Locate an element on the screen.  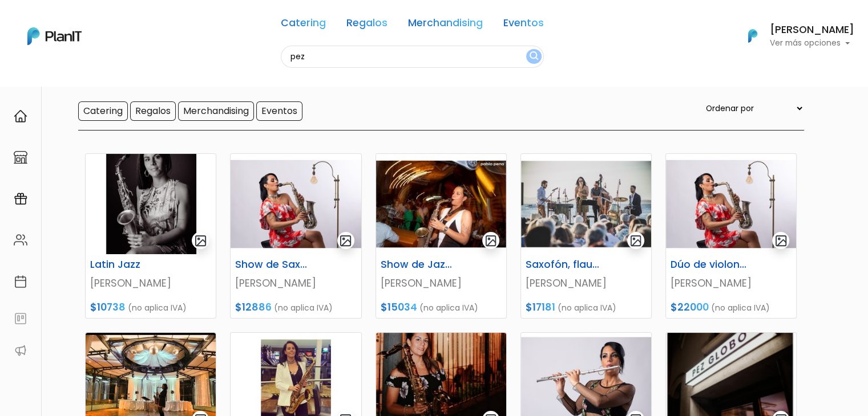
strong: PLAN IT is located at coordinates (57, 97).